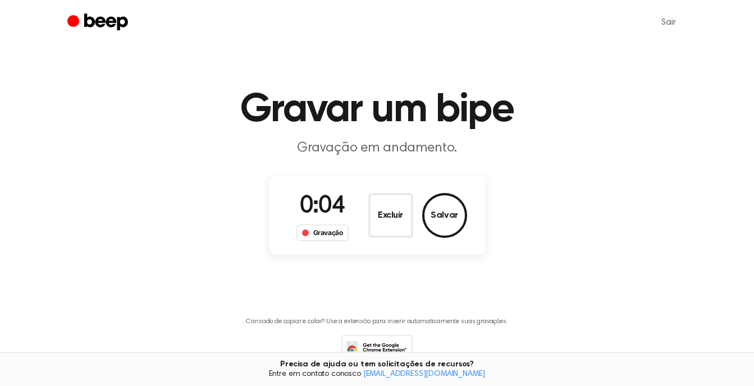  Describe the element at coordinates (377, 148) in the screenshot. I see `p: Gravação em andamento.` at that location.